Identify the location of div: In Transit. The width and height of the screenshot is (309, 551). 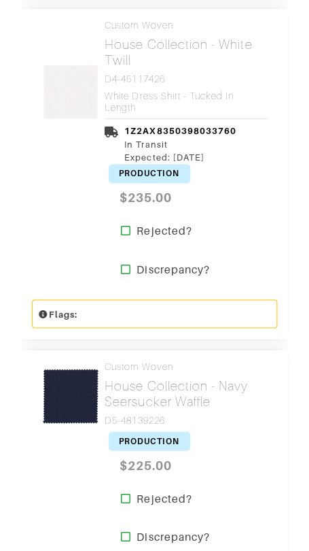
(180, 144).